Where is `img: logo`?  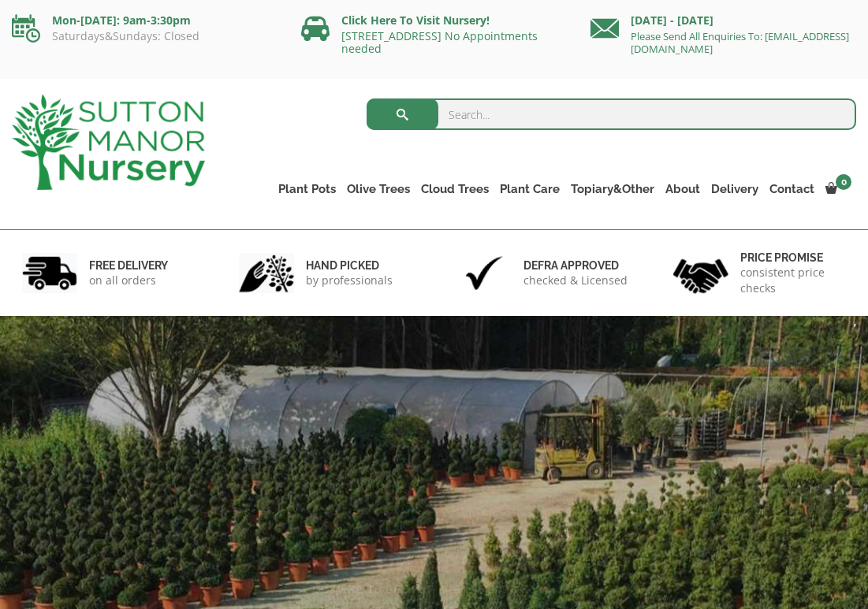 img: logo is located at coordinates (108, 142).